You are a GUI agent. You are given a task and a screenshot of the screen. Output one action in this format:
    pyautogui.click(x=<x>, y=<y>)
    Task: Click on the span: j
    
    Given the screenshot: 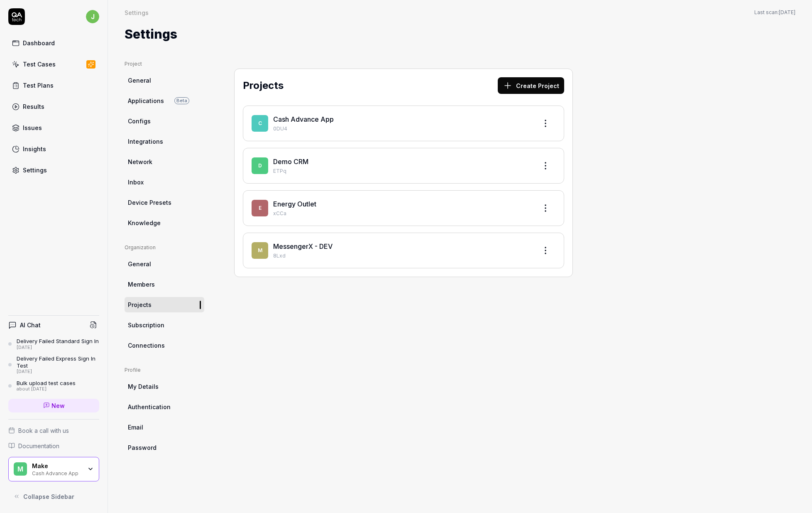 What is the action you would take?
    pyautogui.click(x=93, y=16)
    